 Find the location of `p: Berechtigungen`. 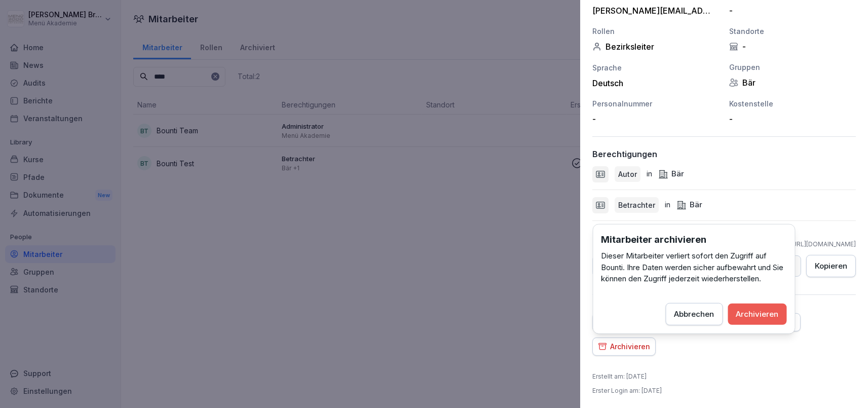

p: Berechtigungen is located at coordinates (625, 154).